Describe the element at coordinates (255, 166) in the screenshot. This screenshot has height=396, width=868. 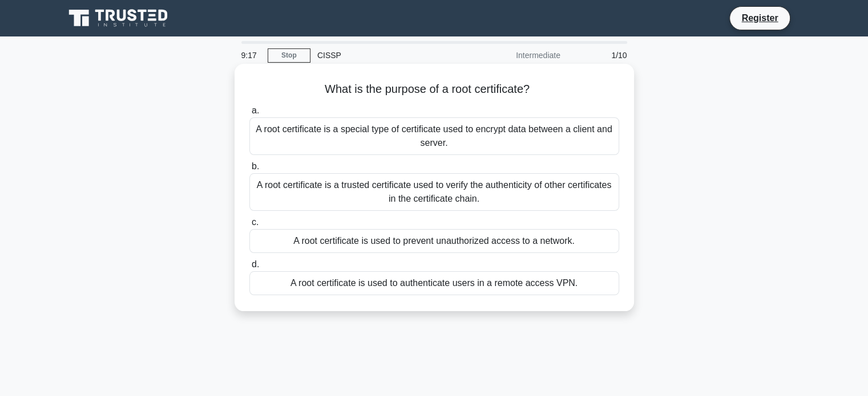
I see `span: b.` at that location.